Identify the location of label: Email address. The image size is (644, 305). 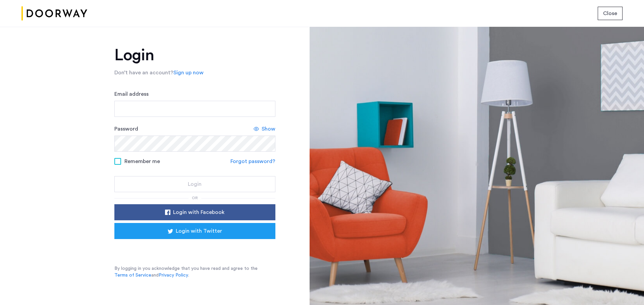
(131, 94).